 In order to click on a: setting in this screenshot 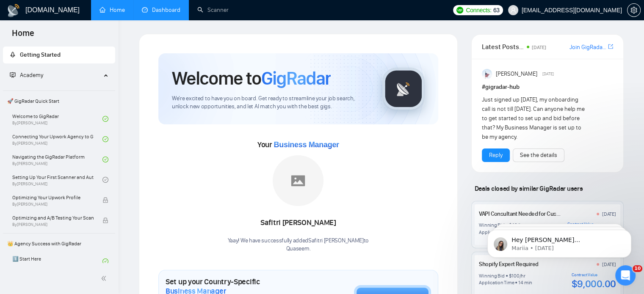, I will do `click(634, 10)`.